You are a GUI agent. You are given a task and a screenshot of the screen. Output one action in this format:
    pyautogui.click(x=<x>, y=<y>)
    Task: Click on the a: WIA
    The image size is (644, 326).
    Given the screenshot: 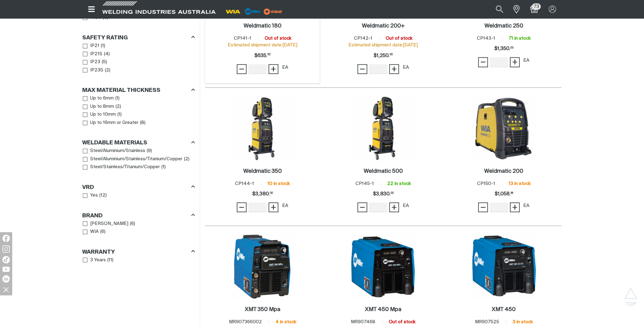 What is the action you would take?
    pyautogui.click(x=91, y=232)
    